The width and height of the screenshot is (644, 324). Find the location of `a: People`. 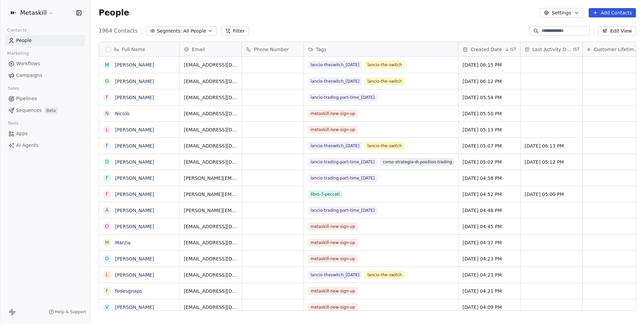

a: People is located at coordinates (45, 40).